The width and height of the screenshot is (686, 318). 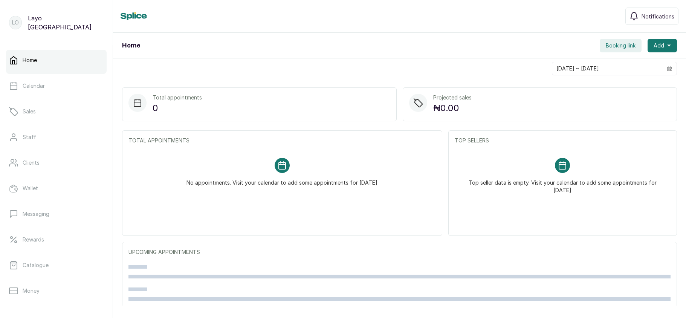 I want to click on p: 0, so click(x=177, y=108).